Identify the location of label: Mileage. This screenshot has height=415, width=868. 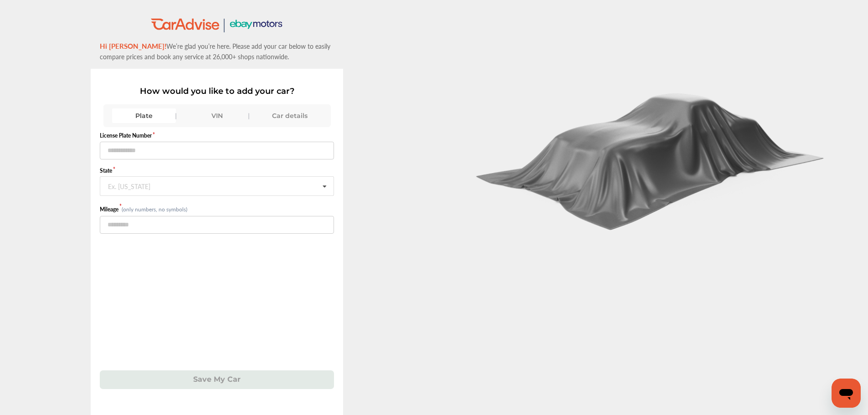
(111, 209).